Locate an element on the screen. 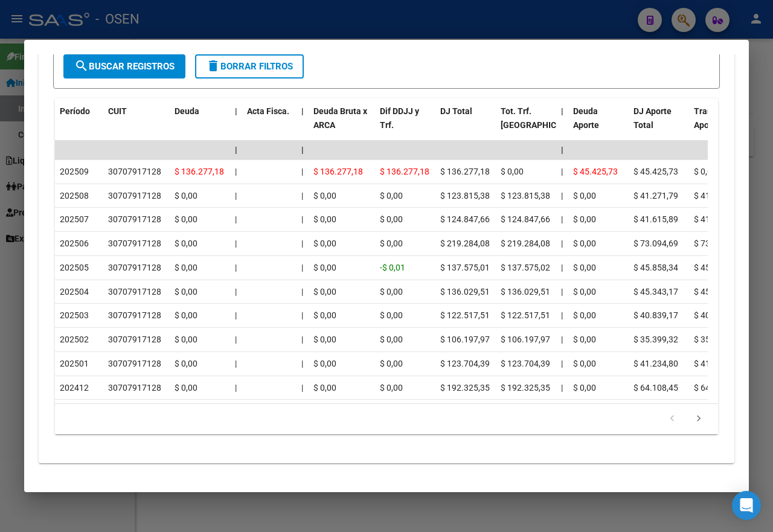 The image size is (773, 532). span: $ 106.197,97 is located at coordinates (465, 339).